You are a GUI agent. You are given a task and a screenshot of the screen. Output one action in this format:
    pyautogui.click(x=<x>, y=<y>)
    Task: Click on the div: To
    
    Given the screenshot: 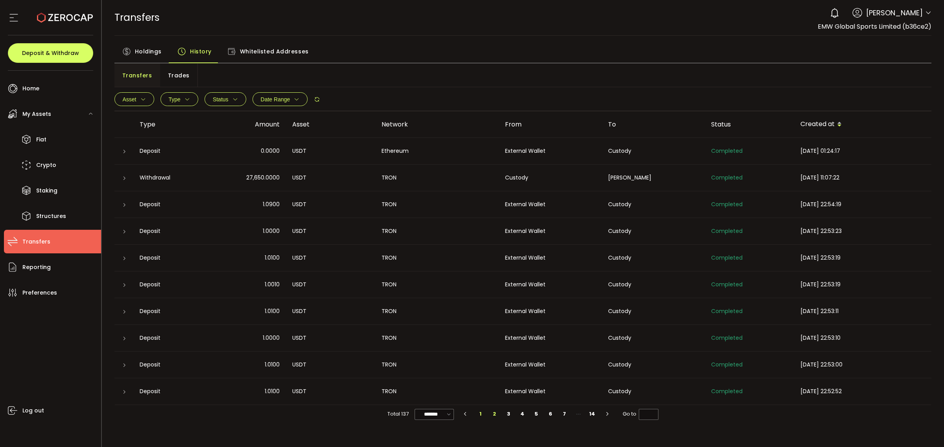 What is the action you would take?
    pyautogui.click(x=653, y=124)
    